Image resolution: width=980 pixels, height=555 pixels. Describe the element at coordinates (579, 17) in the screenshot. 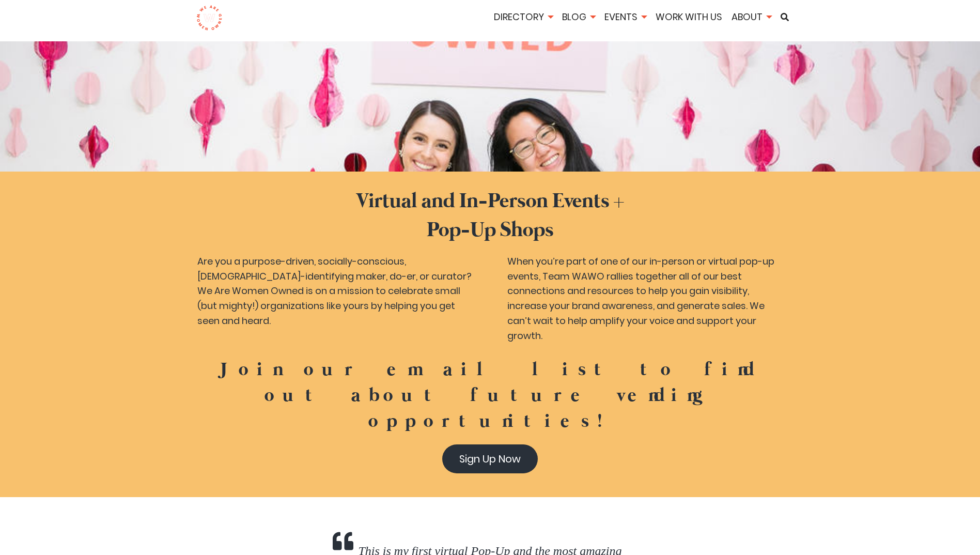

I see `a: Blog` at that location.